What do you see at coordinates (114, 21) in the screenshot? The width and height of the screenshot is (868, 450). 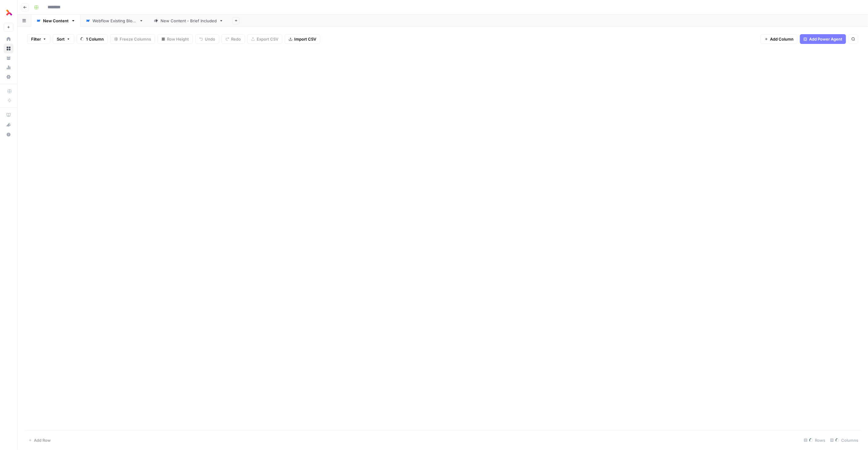 I see `div: Webflow Existing Blogs` at bounding box center [114, 21].